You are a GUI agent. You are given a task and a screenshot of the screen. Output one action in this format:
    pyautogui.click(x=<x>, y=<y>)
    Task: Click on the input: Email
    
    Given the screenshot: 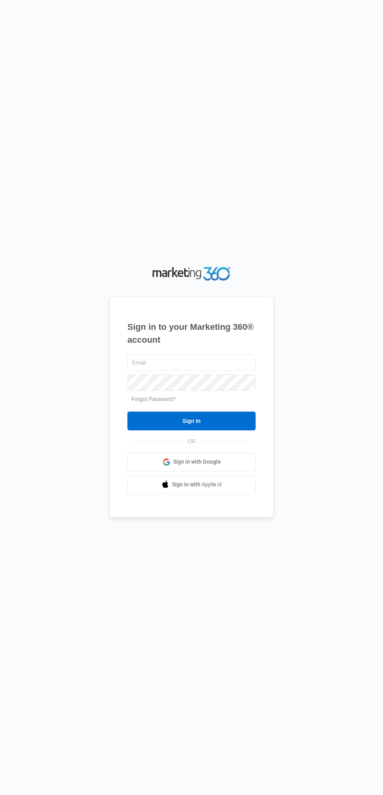 What is the action you would take?
    pyautogui.click(x=192, y=363)
    